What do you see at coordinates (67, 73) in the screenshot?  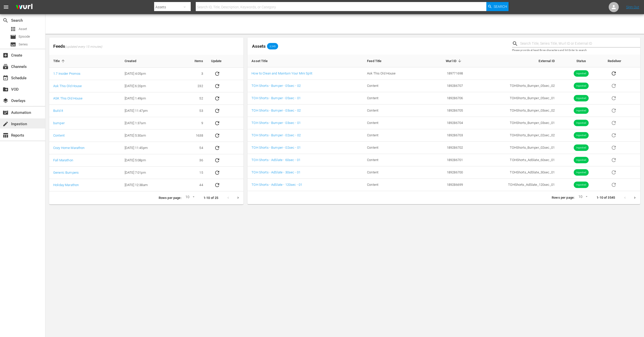 I see `a: 1.7 Insider Promos` at bounding box center [67, 73].